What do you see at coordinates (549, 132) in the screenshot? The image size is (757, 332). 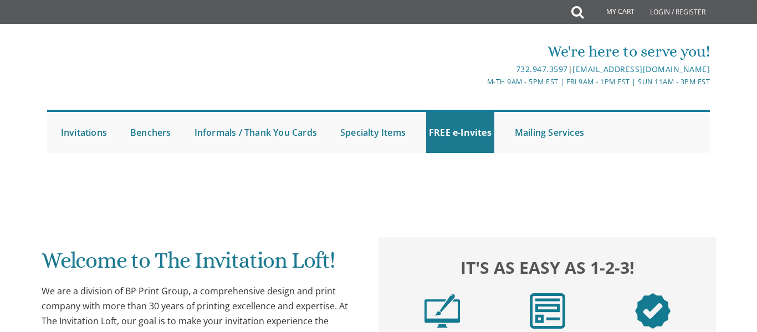 I see `a: Mailing Services` at bounding box center [549, 132].